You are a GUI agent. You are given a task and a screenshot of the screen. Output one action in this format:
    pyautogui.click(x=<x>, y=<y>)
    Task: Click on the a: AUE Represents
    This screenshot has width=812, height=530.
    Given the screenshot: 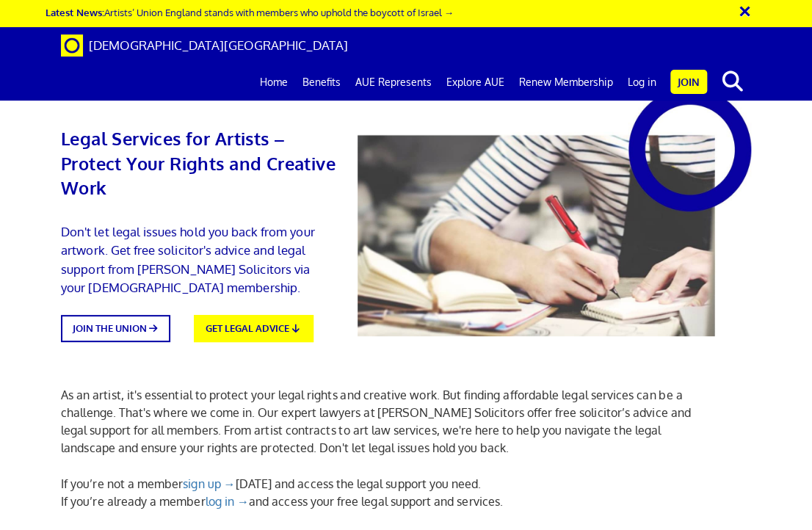 What is the action you would take?
    pyautogui.click(x=393, y=83)
    